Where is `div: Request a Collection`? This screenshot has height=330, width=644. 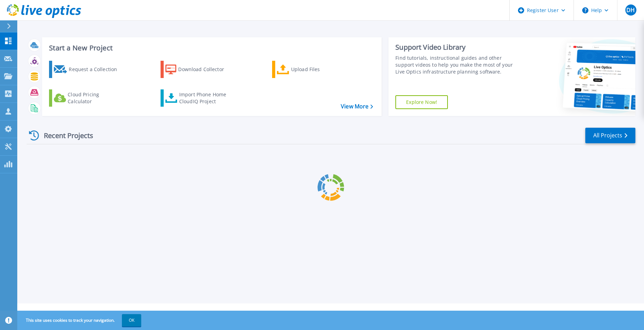 div: Request a Collection is located at coordinates (96, 70).